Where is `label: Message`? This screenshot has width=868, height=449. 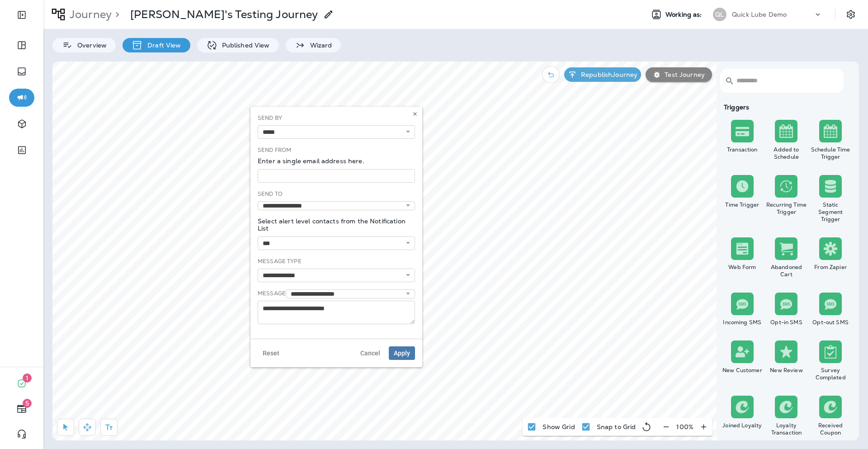 label: Message is located at coordinates (272, 293).